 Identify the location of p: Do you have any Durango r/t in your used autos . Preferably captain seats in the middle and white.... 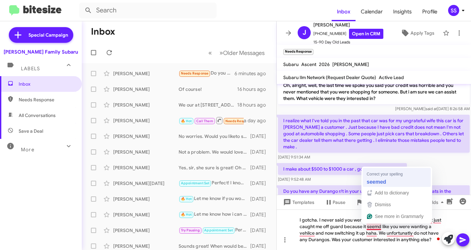
(374, 195).